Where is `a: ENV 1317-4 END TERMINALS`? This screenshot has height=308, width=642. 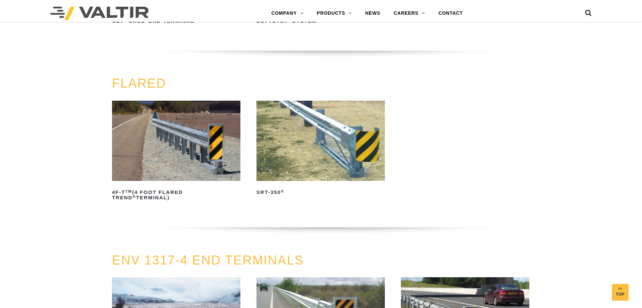
a: ENV 1317-4 END TERMINALS is located at coordinates (208, 260).